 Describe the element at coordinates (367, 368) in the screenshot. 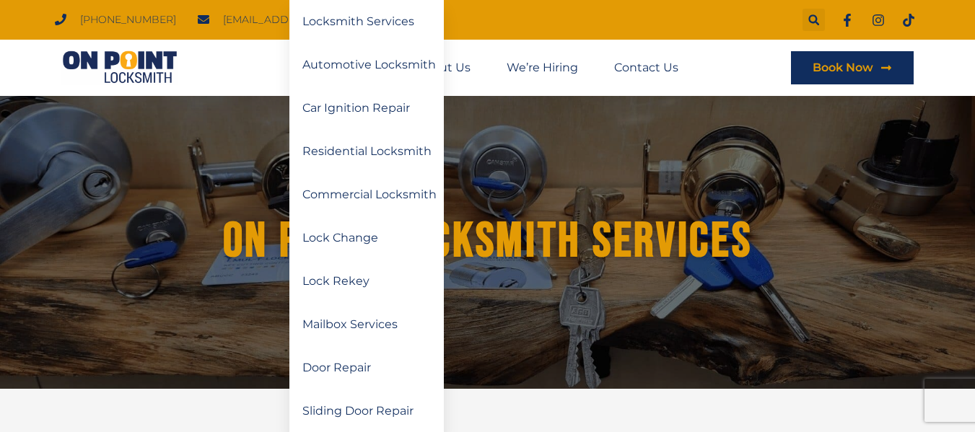

I see `a: Door Repair` at that location.